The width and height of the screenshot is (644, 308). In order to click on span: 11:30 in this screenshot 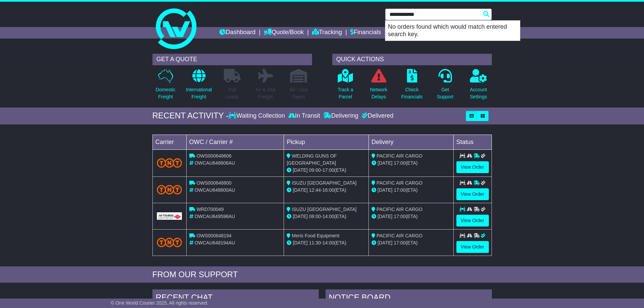, I will do `click(315, 243)`.